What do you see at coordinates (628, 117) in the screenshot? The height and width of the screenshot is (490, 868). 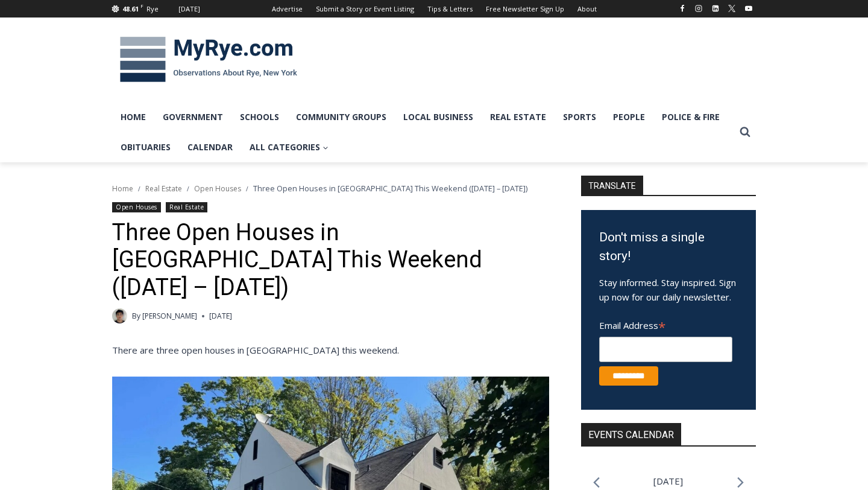 I see `a: People` at bounding box center [628, 117].